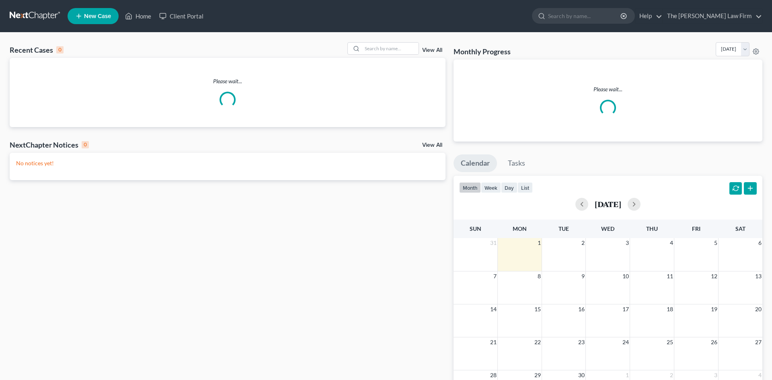 This screenshot has width=772, height=380. I want to click on div: Recent Cases, so click(37, 50).